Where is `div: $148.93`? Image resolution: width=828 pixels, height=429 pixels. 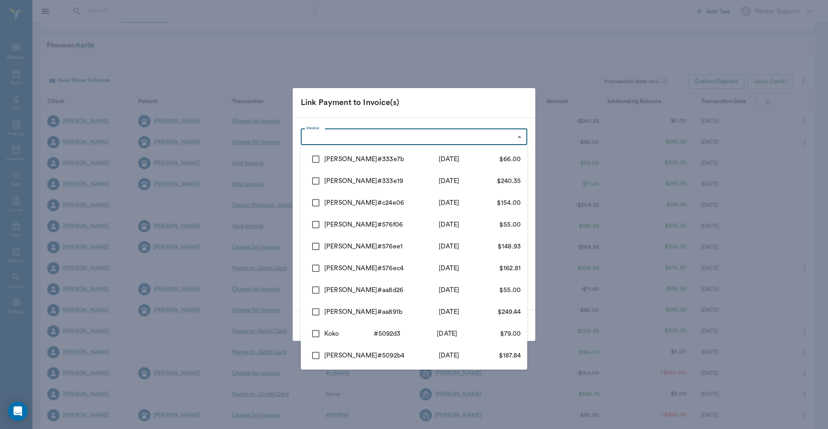
div: $148.93 is located at coordinates (497, 247).